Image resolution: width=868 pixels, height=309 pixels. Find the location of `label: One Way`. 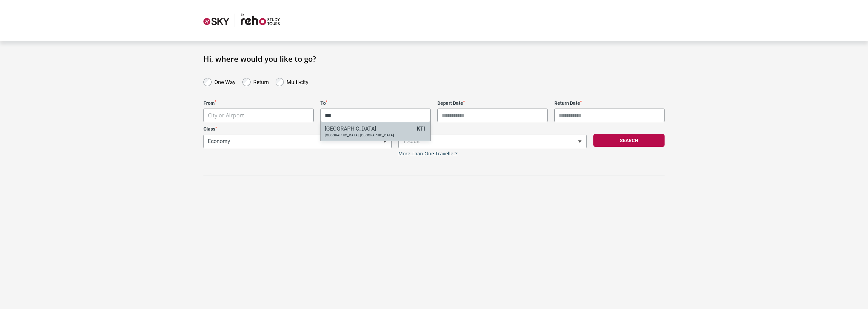

label: One Way is located at coordinates (225, 81).